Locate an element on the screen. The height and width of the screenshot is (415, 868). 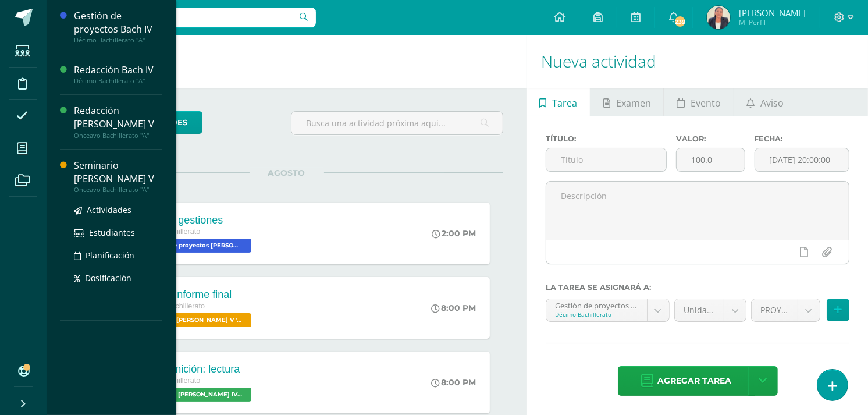
span: Actividades is located at coordinates (109, 210).